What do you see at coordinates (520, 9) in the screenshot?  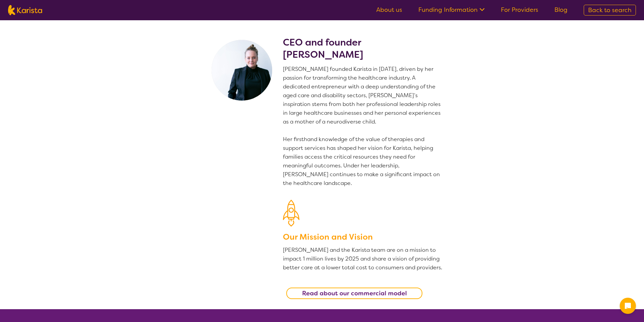 I see `a: For Providers` at bounding box center [520, 9].